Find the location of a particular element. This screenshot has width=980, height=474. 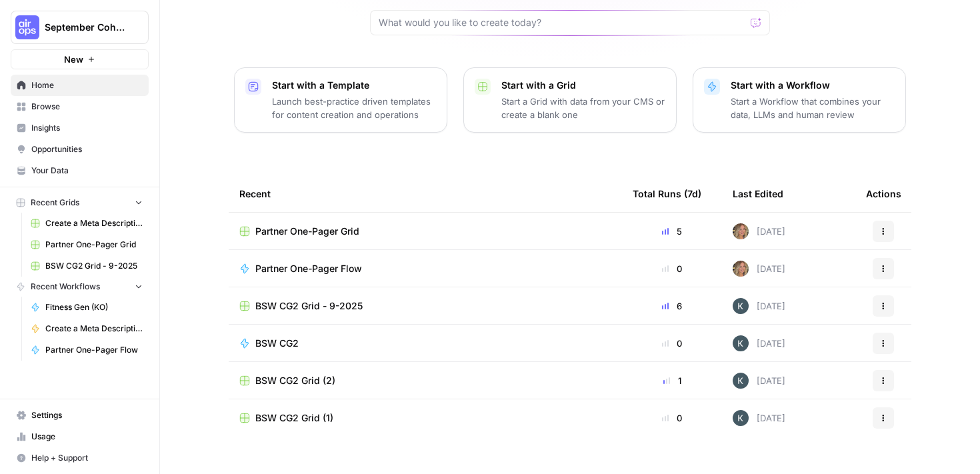

div: 1 is located at coordinates (672, 381).